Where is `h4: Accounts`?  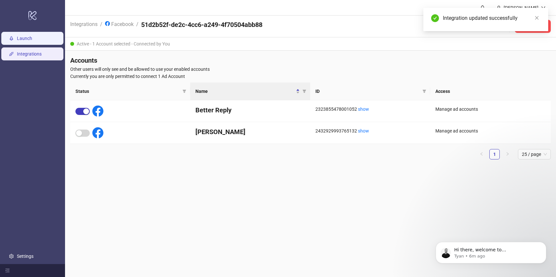 h4: Accounts is located at coordinates (310, 60).